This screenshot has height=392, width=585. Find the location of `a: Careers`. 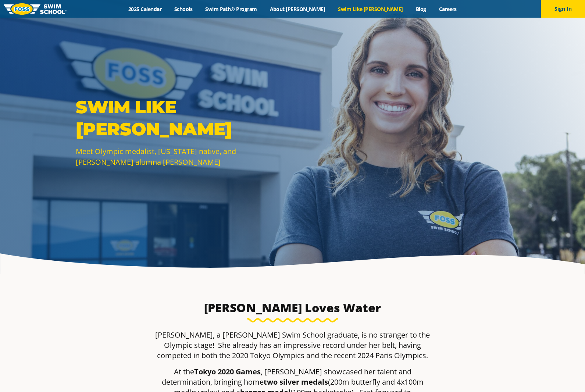

a: Careers is located at coordinates (447, 9).